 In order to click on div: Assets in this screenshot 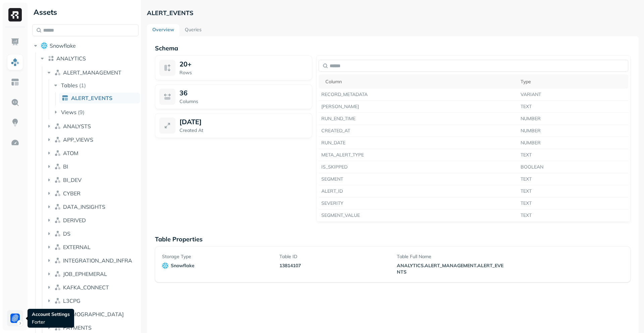, I will do `click(85, 12)`.